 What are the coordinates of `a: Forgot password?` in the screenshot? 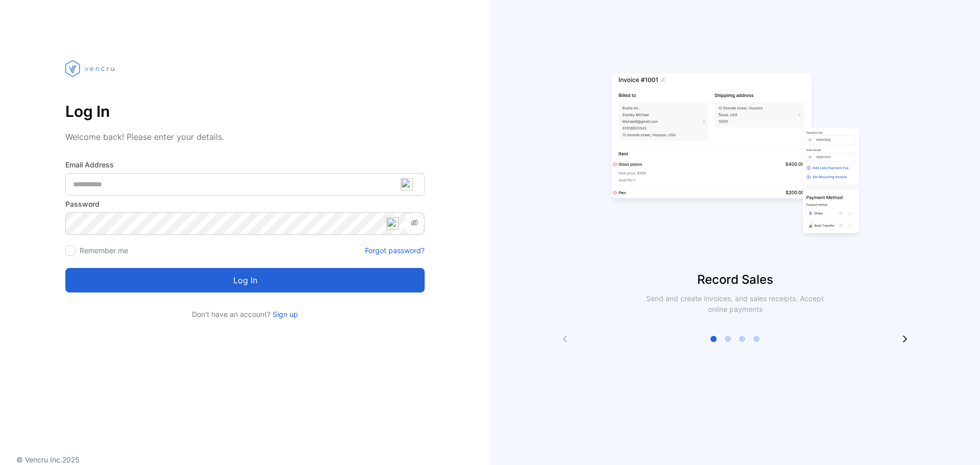 It's located at (395, 250).